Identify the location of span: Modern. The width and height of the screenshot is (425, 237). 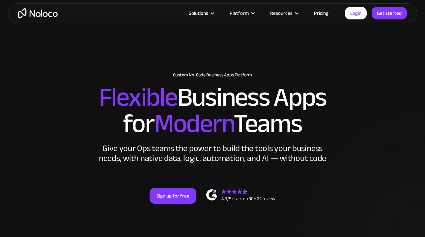
(194, 123).